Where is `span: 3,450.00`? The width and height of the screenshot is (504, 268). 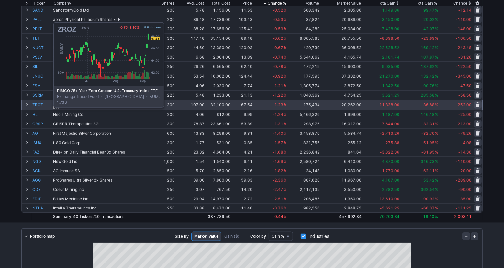 span: 3,450.00 is located at coordinates (390, 19).